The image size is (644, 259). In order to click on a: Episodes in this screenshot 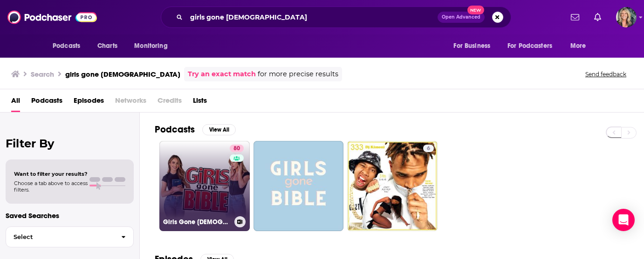, I will do `click(88, 103)`.